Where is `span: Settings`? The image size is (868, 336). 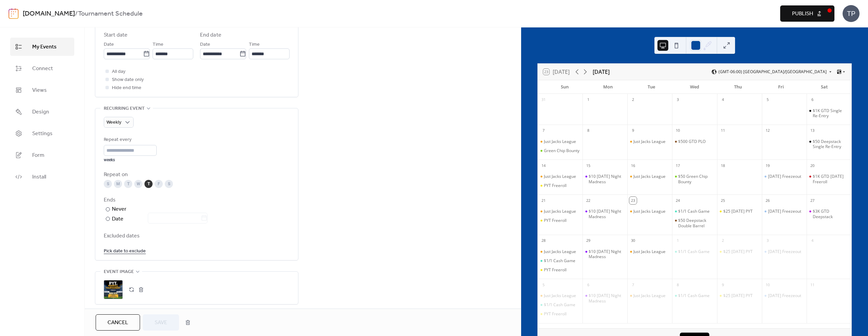 span: Settings is located at coordinates (42, 134).